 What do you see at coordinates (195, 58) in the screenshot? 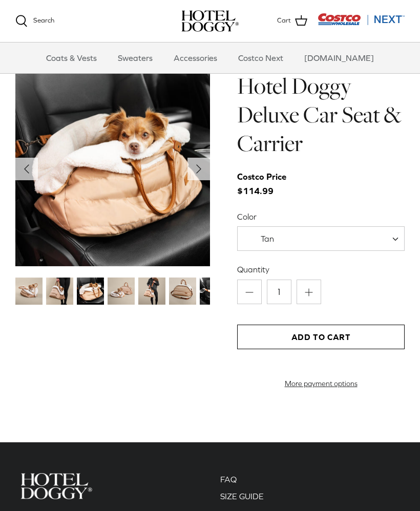
I see `a: Accessories` at bounding box center [195, 58].